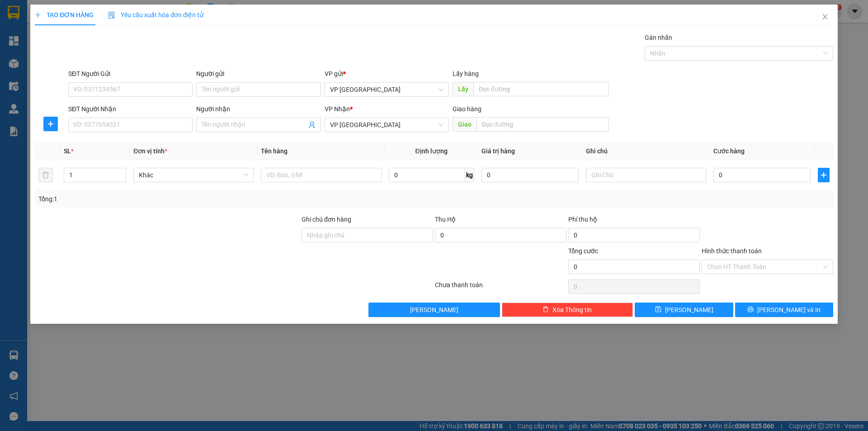 Image resolution: width=868 pixels, height=431 pixels. Describe the element at coordinates (445, 219) in the screenshot. I see `span: Thu Hộ` at that location.